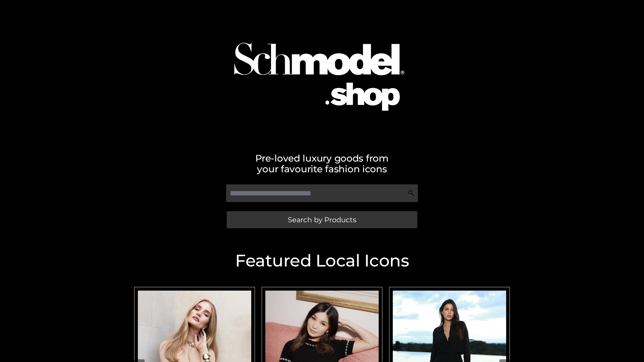 This screenshot has height=362, width=644. I want to click on h2: Pre-loved luxury goods from your favourite fashion icons, so click(322, 164).